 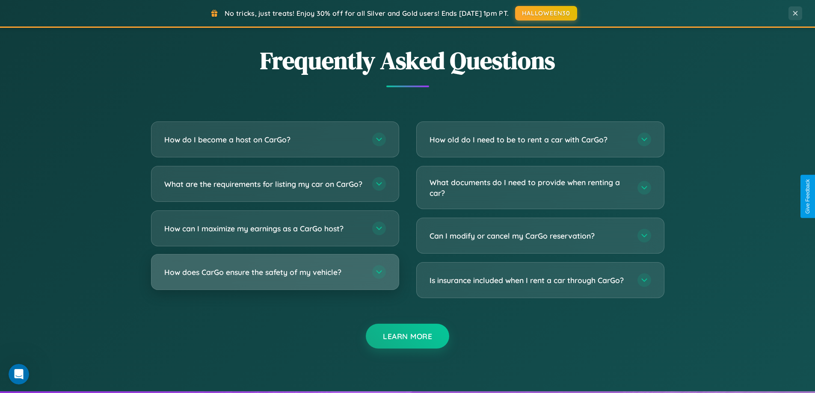 I want to click on h3: How does CarGo ensure the safety of my vehicle?, so click(x=264, y=272).